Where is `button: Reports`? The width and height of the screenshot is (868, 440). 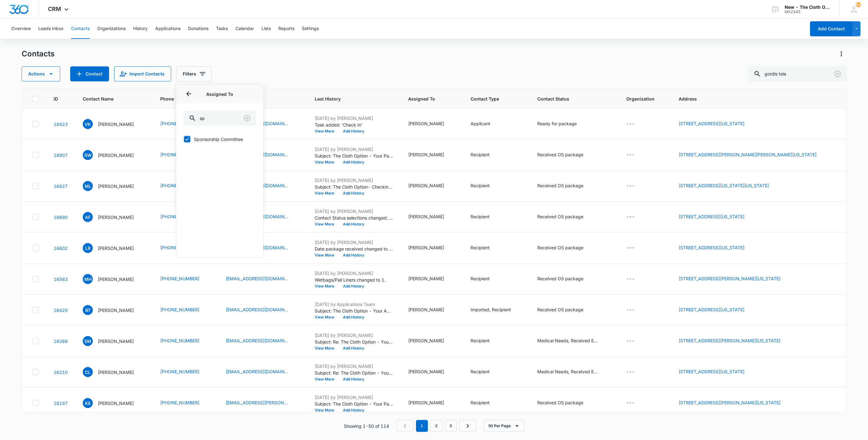
button: Reports is located at coordinates (286, 28).